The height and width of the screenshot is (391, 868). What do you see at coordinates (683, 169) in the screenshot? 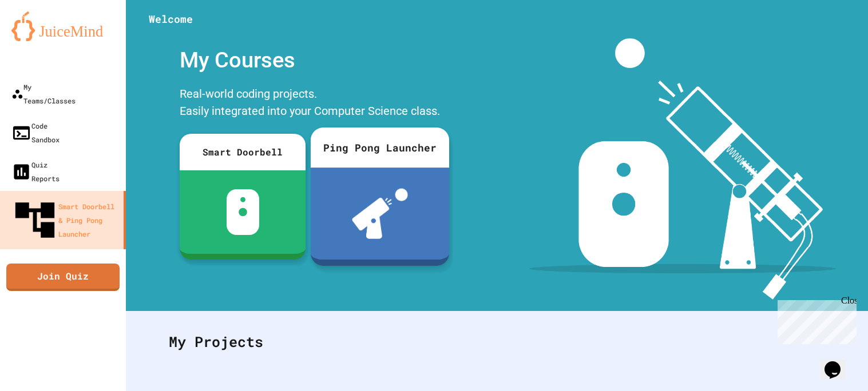
I see `img: banner-image-my-projects.png` at bounding box center [683, 169].